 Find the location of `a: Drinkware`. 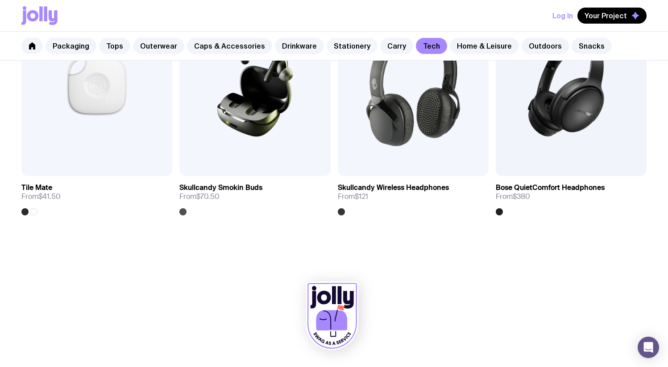

a: Drinkware is located at coordinates (299, 46).